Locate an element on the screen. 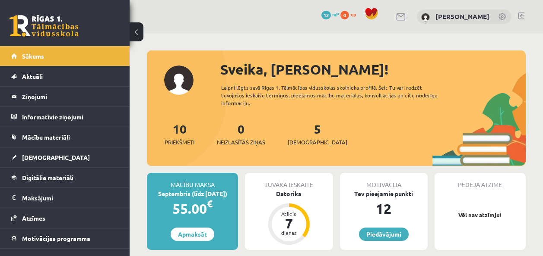  a: 0Neizlasītās ziņas is located at coordinates (241, 134).